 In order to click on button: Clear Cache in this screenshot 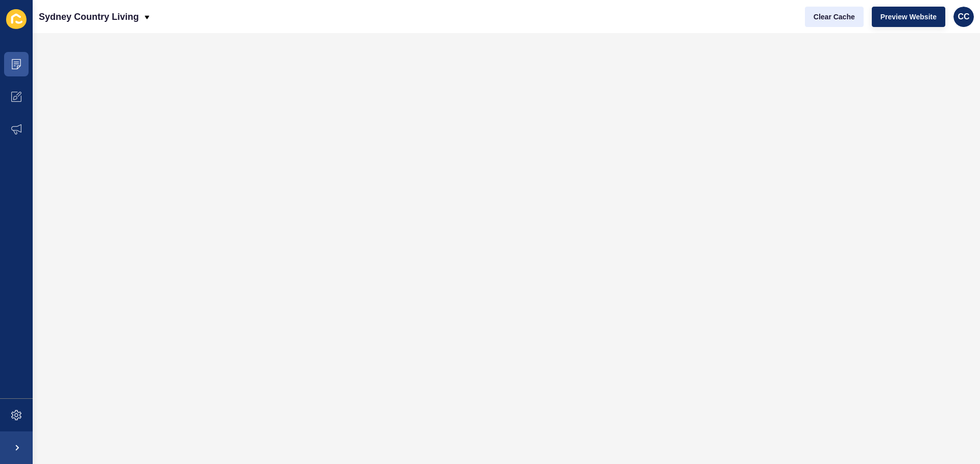, I will do `click(834, 17)`.